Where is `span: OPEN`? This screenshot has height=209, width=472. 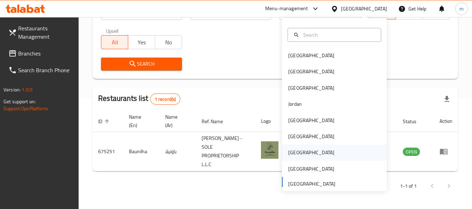
span: OPEN is located at coordinates (411, 152).